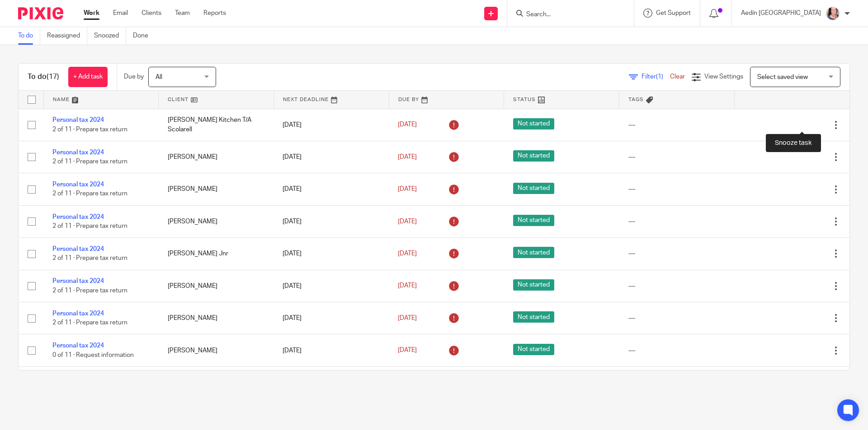 The image size is (868, 430). Describe the element at coordinates (214, 13) in the screenshot. I see `a: Reports` at that location.